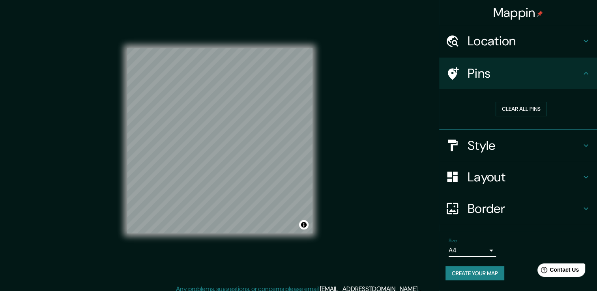 The width and height of the screenshot is (597, 291). What do you see at coordinates (452, 240) in the screenshot?
I see `label: Size` at bounding box center [452, 240].